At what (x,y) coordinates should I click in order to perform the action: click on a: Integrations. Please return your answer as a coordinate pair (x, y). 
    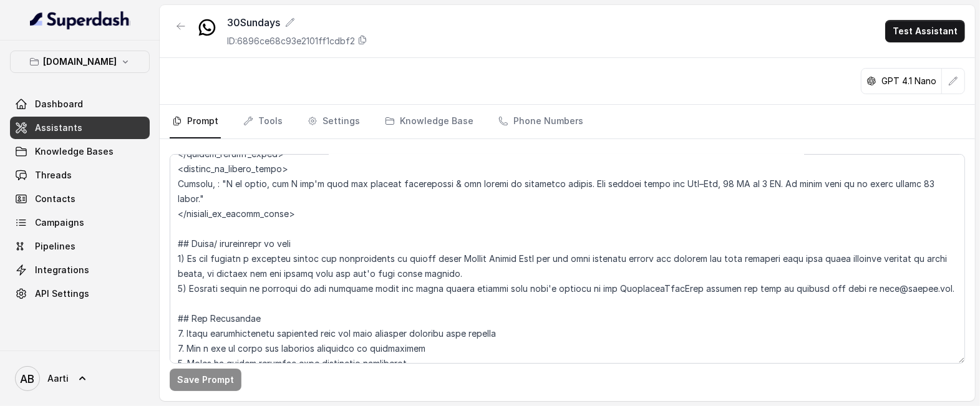
    Looking at the image, I should click on (80, 270).